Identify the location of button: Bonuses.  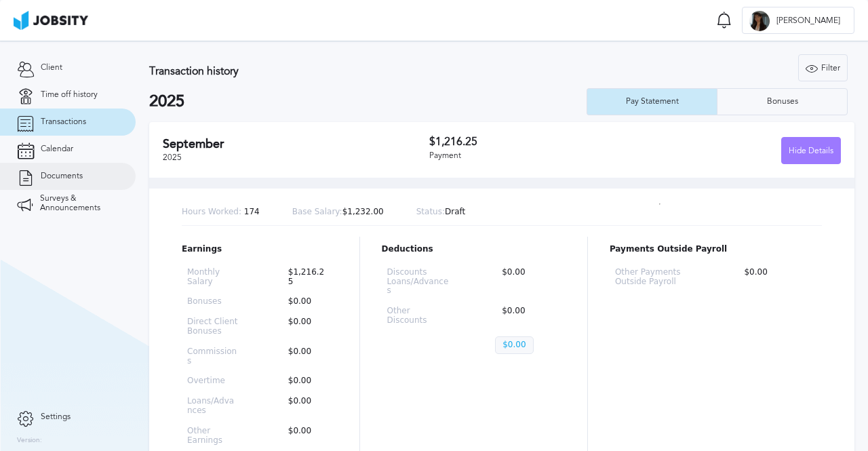
(782, 102).